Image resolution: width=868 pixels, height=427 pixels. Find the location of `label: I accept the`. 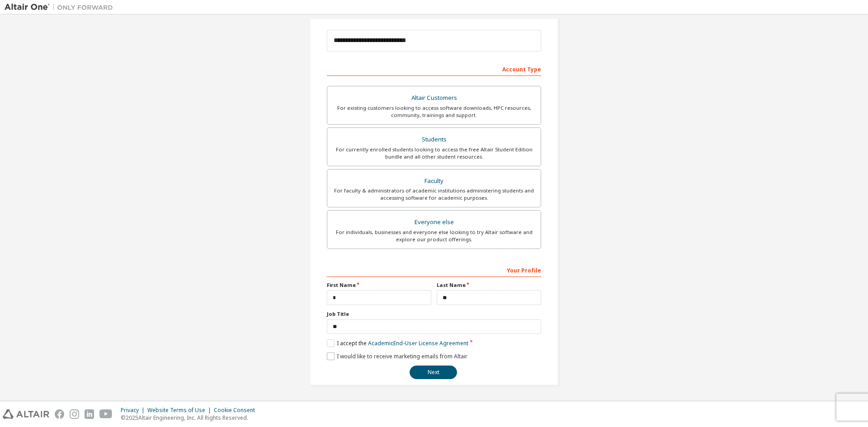

label: I accept the is located at coordinates (397, 343).